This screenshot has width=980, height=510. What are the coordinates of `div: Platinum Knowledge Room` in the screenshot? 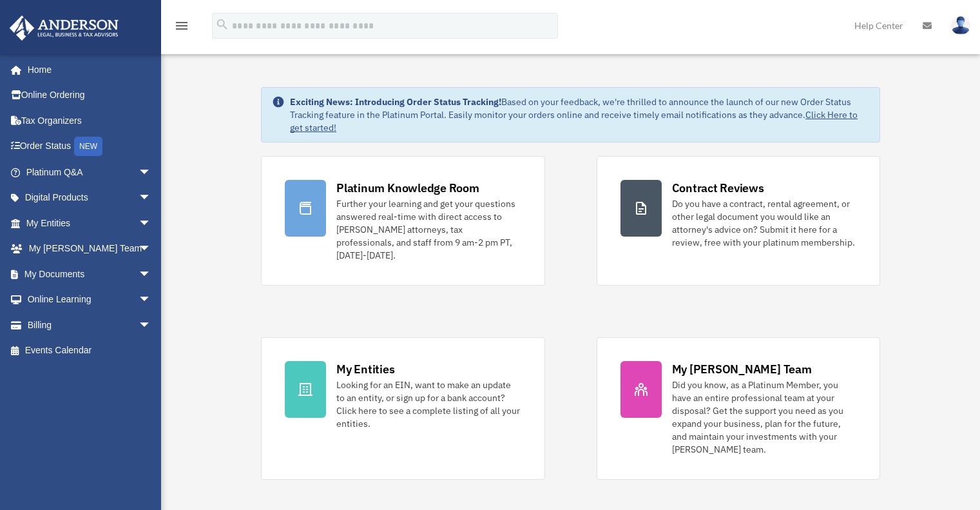 It's located at (408, 187).